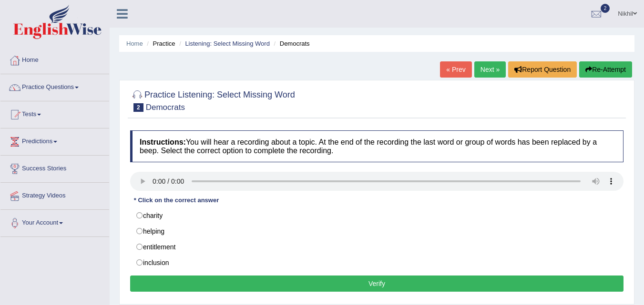  What do you see at coordinates (490, 69) in the screenshot?
I see `a: Next »` at bounding box center [490, 69].